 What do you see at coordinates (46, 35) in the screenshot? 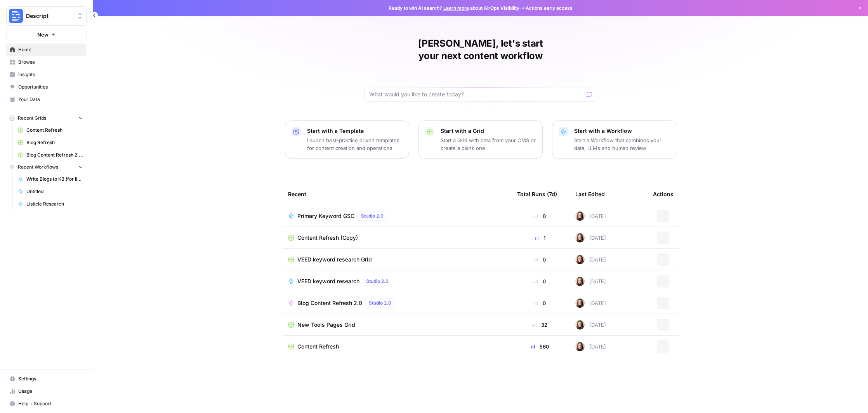
I see `button: New` at bounding box center [46, 35].